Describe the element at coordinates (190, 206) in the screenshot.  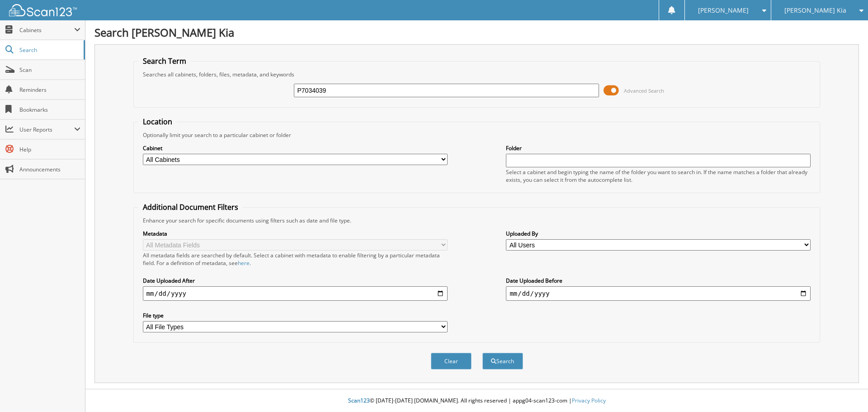
I see `legend: Additional Document Filters` at that location.